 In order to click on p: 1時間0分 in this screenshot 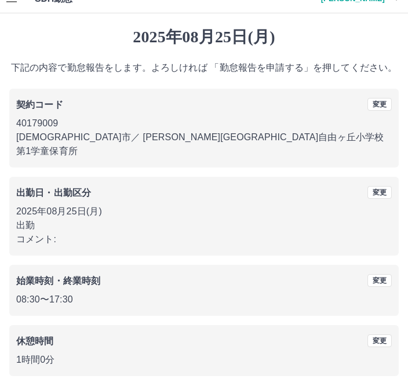, I will do `click(204, 361)`.